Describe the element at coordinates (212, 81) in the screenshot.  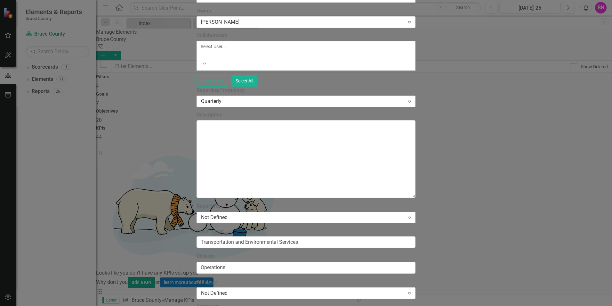
I see `button: Select None` at that location.